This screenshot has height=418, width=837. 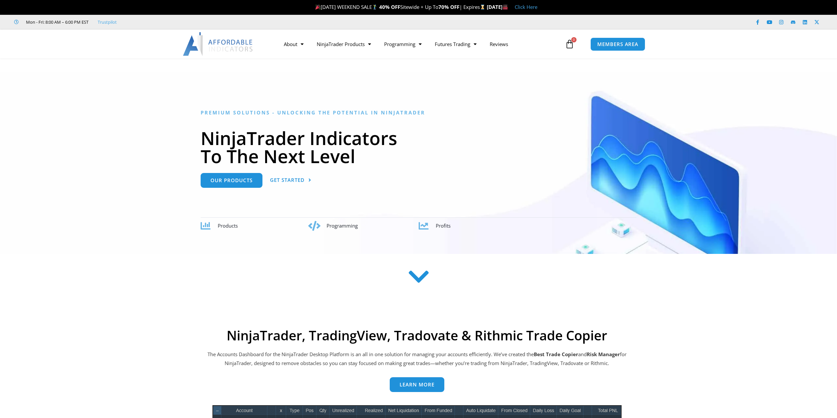 What do you see at coordinates (618, 44) in the screenshot?
I see `a: MEMBERS AREA` at bounding box center [618, 44].